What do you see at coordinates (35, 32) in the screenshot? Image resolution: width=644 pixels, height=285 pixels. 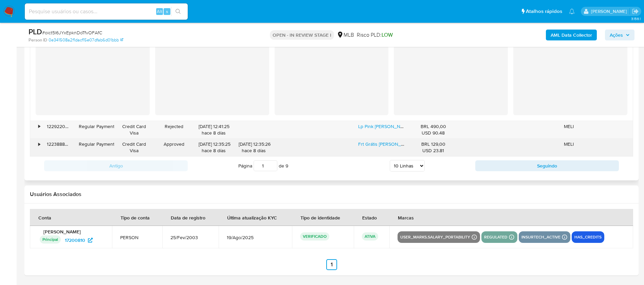 I see `b: PLD` at bounding box center [35, 32].